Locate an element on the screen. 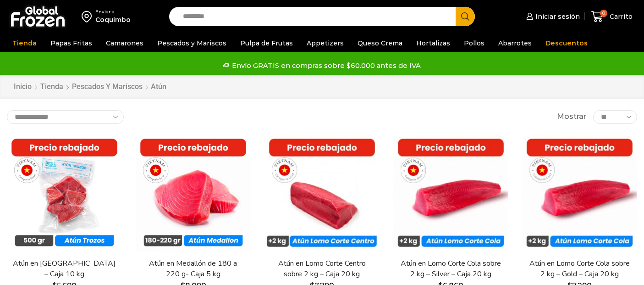 The height and width of the screenshot is (285, 644). img: address-field-icon.svg is located at coordinates (89, 16).